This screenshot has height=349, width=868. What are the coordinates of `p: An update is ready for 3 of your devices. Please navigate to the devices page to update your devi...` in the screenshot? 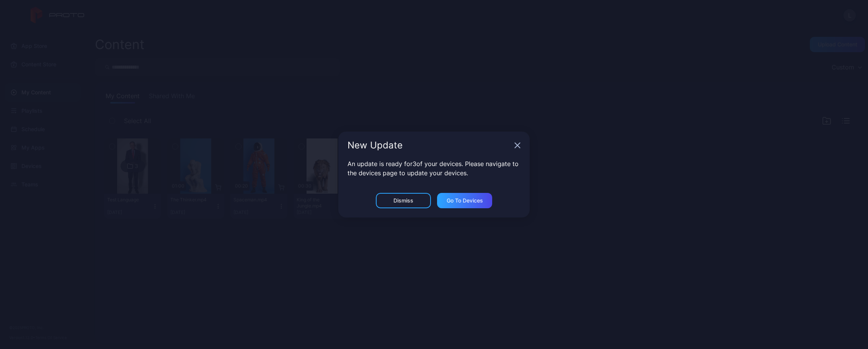 It's located at (434, 168).